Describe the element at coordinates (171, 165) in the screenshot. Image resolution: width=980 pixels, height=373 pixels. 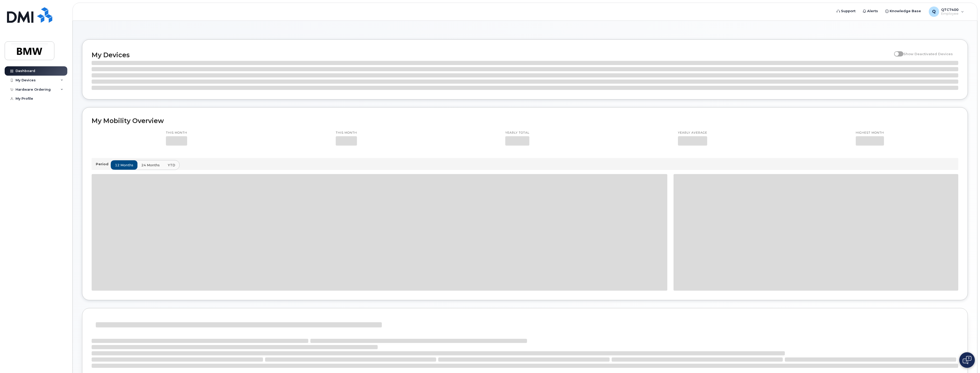
I see `span: YTD` at that location.